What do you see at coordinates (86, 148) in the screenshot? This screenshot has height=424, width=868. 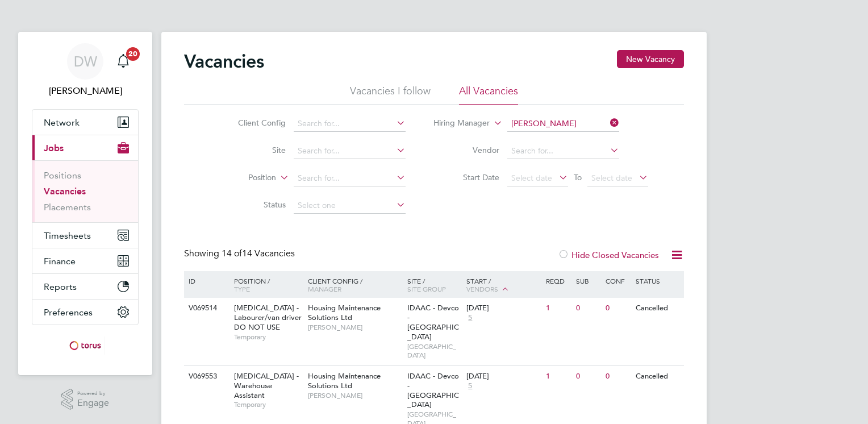 I see `button: Jobs` at bounding box center [86, 148].